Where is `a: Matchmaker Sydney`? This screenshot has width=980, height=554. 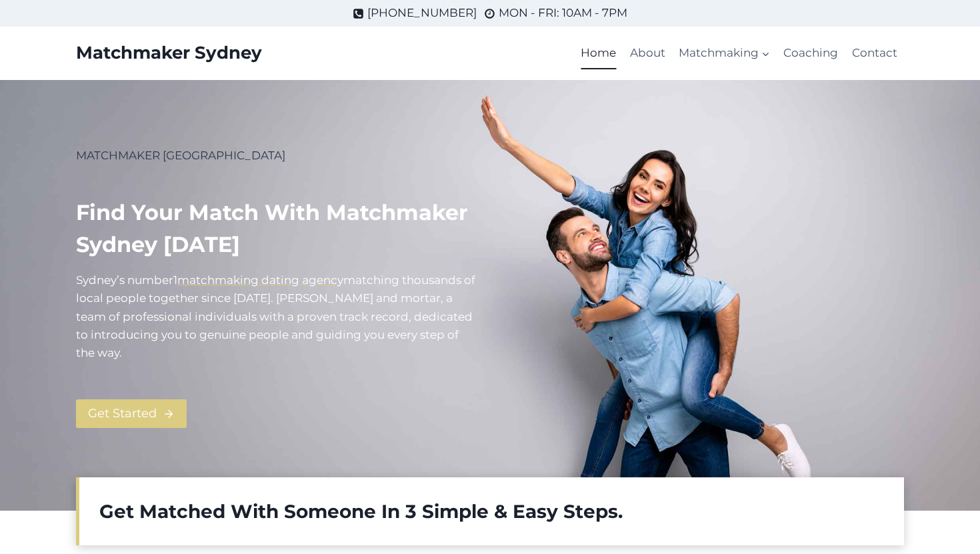
a: Matchmaker Sydney is located at coordinates (169, 52).